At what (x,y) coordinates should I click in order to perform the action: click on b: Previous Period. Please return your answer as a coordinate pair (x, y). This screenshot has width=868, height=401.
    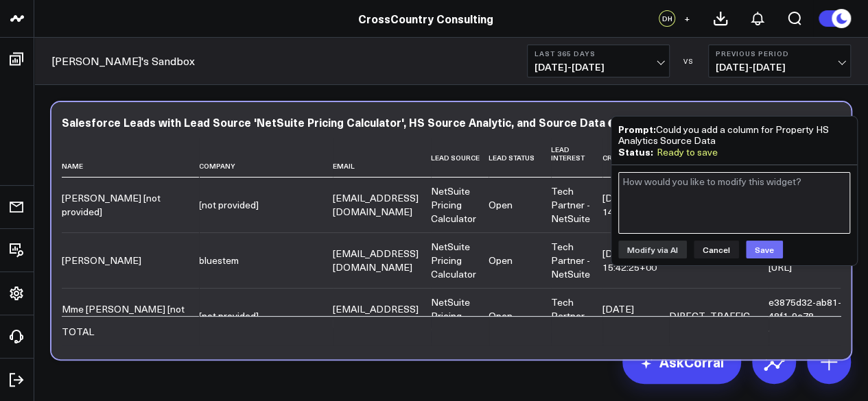
    Looking at the image, I should click on (779, 53).